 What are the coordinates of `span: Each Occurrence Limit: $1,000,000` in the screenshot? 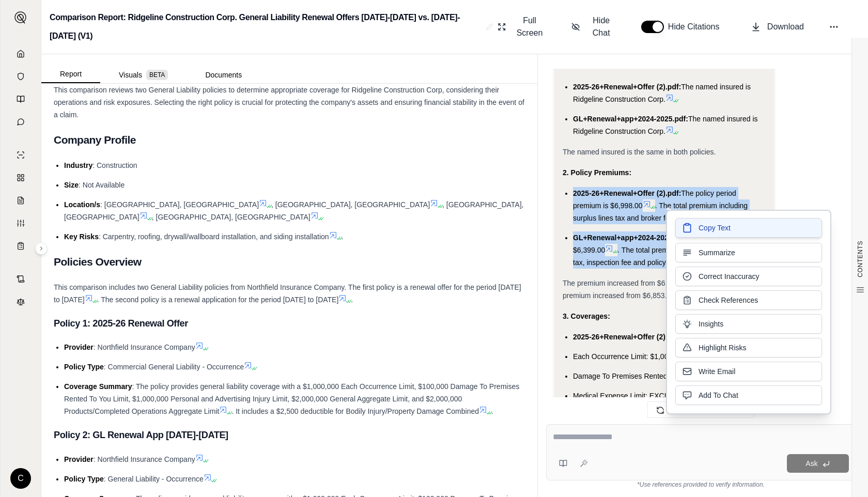 It's located at (629, 357).